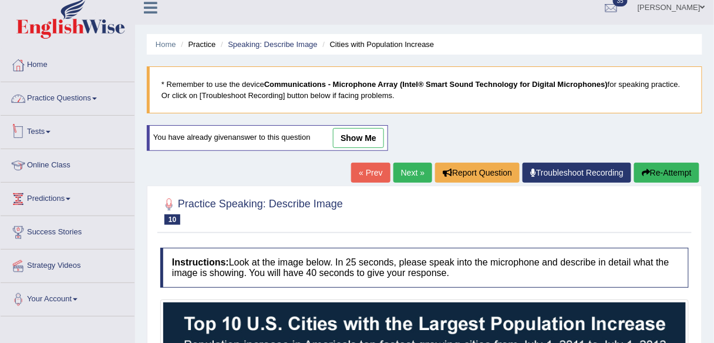 The height and width of the screenshot is (343, 714). What do you see at coordinates (68, 264) in the screenshot?
I see `a: Strategy Videos` at bounding box center [68, 264].